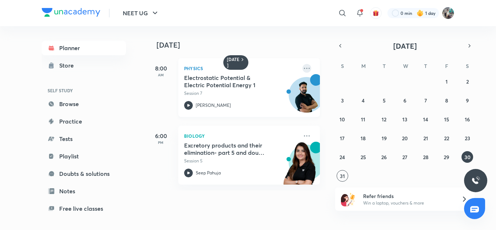  What do you see at coordinates (384, 157) in the screenshot?
I see `button: August 26, 2025` at bounding box center [384, 157].